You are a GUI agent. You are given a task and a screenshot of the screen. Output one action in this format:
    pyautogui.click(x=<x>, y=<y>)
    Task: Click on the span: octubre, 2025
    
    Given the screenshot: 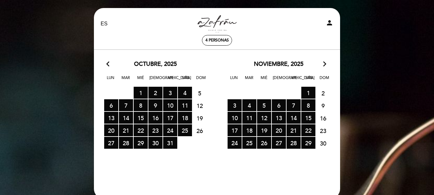 What is the action you would take?
    pyautogui.click(x=156, y=64)
    